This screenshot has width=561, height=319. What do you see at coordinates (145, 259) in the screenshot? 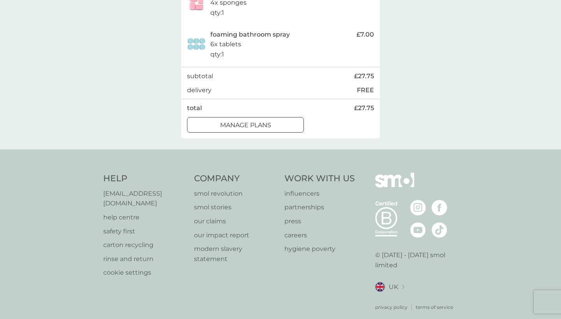
I see `p: rinse and return` at bounding box center [145, 259].